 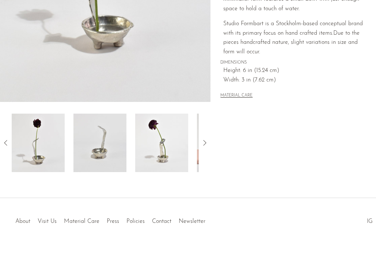 I want to click on a: Policies, so click(x=136, y=222).